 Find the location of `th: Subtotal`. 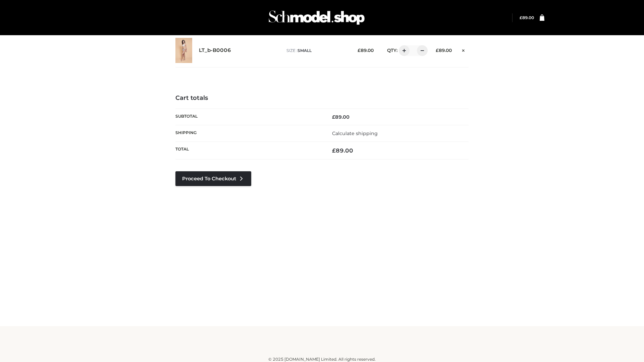

th: Subtotal is located at coordinates (248, 117).